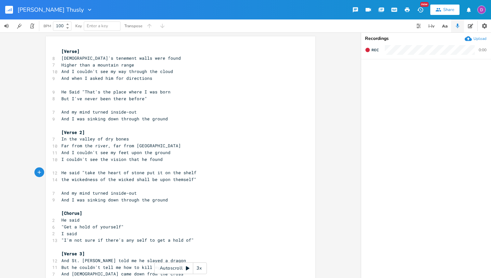  I want to click on span: I said, so click(69, 234).